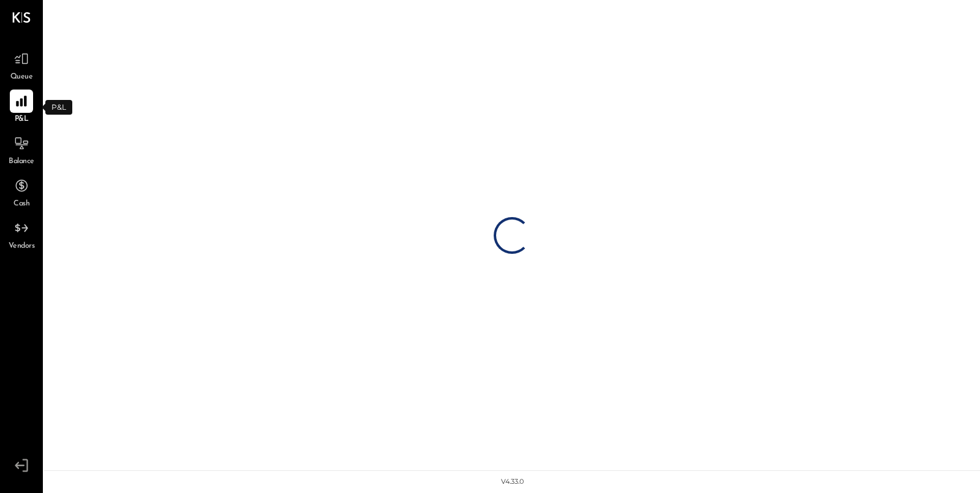  Describe the element at coordinates (512, 482) in the screenshot. I see `div: v 4.33.0` at that location.